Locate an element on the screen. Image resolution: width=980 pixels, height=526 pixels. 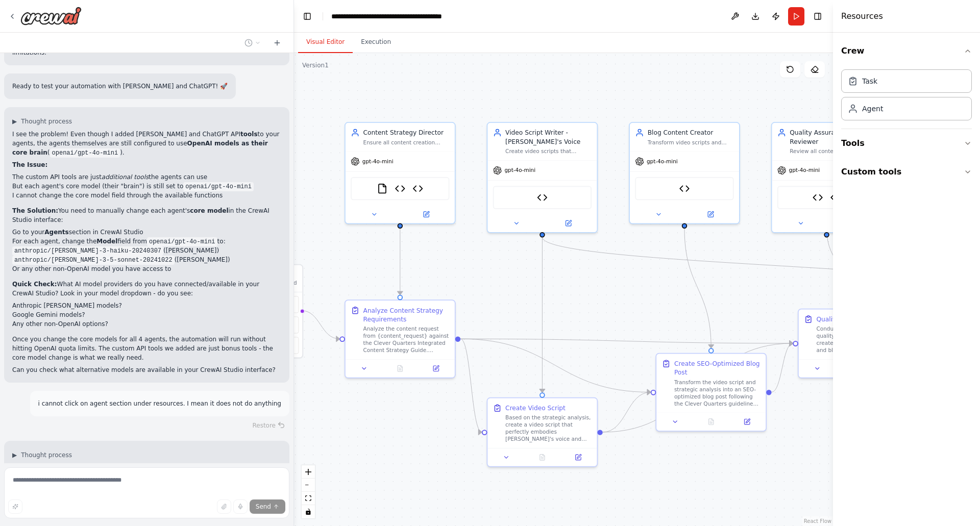
div: Quality Assurance Review is located at coordinates (856, 319).